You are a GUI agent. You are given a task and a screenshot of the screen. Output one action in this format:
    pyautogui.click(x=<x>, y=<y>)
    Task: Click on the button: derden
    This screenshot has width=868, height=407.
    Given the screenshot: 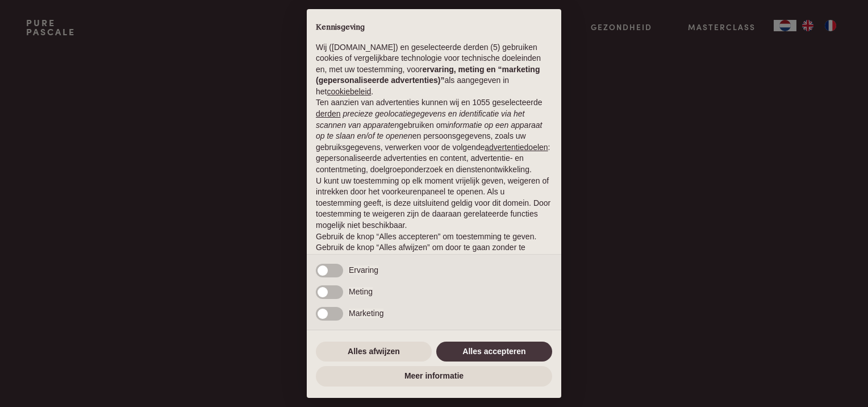 What is the action you would take?
    pyautogui.click(x=328, y=114)
    